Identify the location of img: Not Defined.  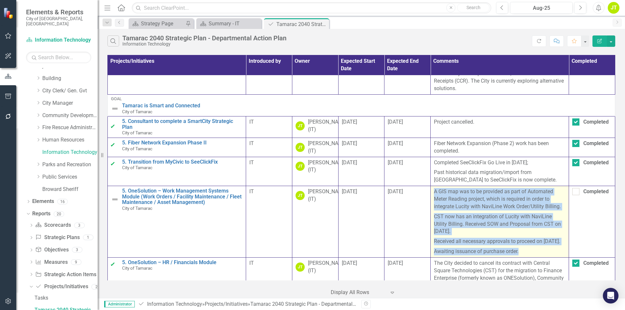
(115, 109).